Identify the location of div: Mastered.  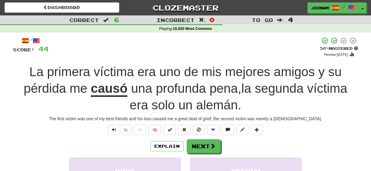
(339, 49).